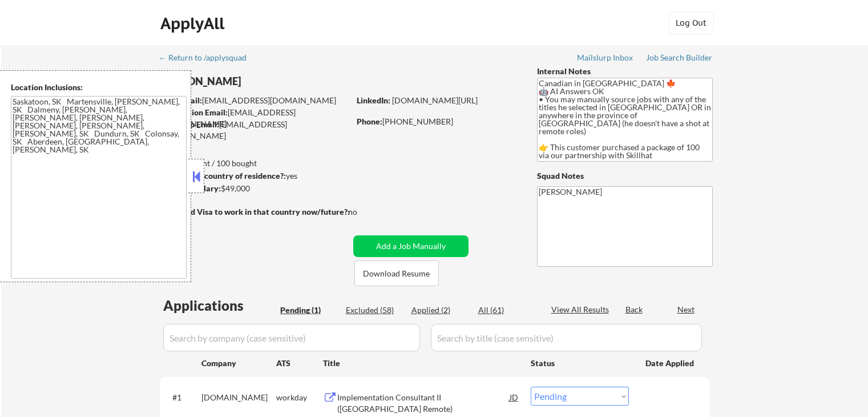 The width and height of the screenshot is (868, 417). I want to click on div: Applications, so click(219, 306).